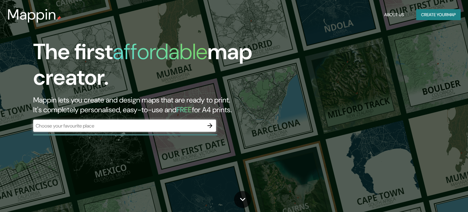 Image resolution: width=468 pixels, height=212 pixels. What do you see at coordinates (184, 109) in the screenshot?
I see `h5: FREE` at bounding box center [184, 109].